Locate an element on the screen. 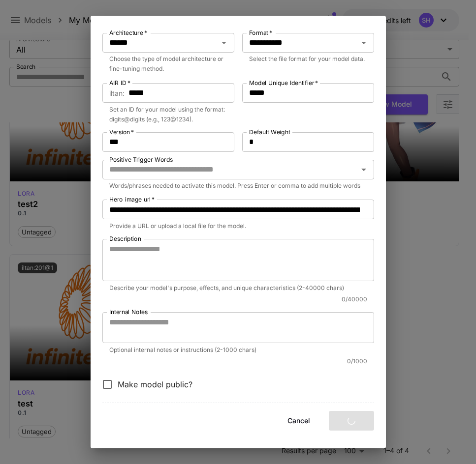 This screenshot has width=476, height=464. label: Architecture is located at coordinates (128, 33).